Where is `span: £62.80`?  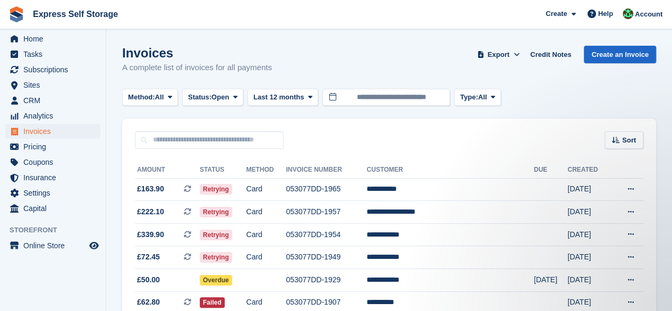
span: £62.80 is located at coordinates (148, 302).